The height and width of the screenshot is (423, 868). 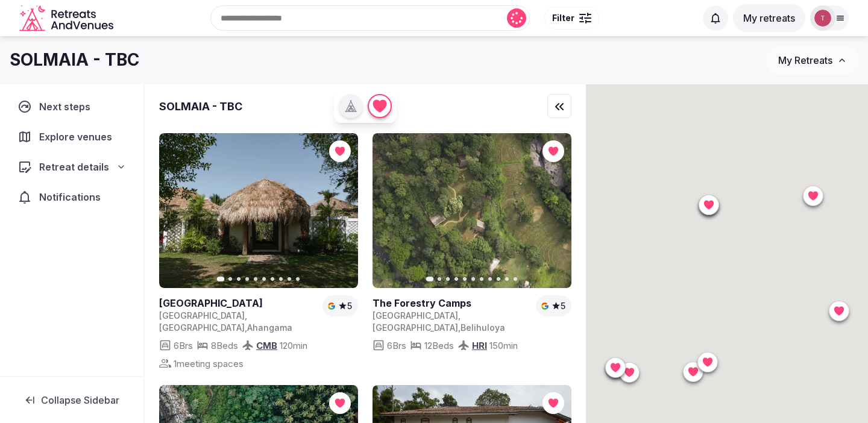 I want to click on span: Ahangama, so click(x=269, y=327).